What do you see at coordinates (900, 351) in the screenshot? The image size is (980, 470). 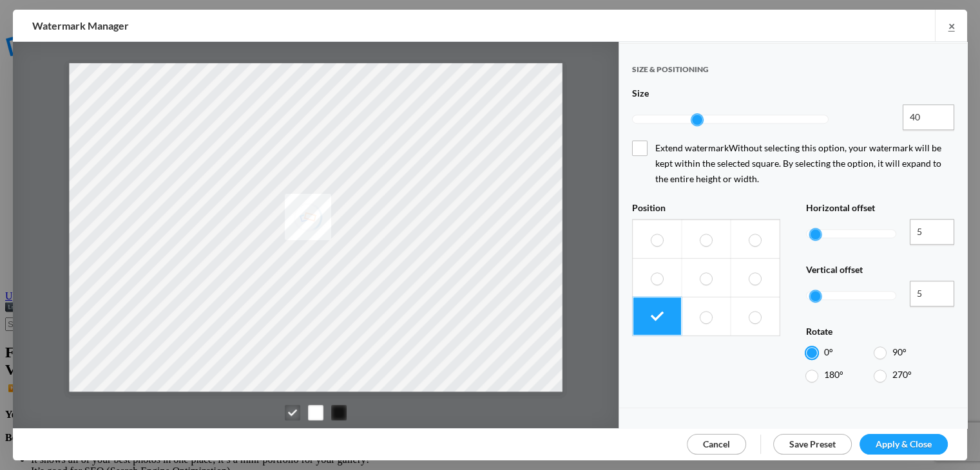 I see `span: 90°` at bounding box center [900, 351].